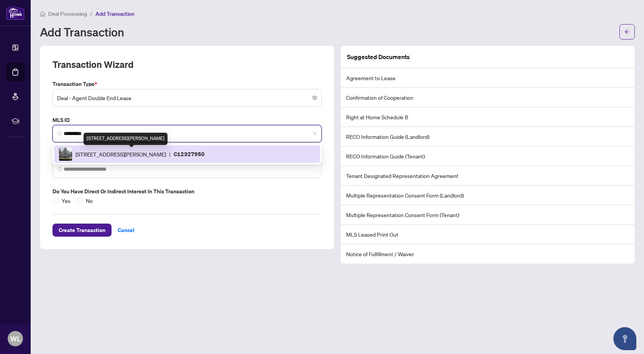 Image resolution: width=644 pixels, height=354 pixels. Describe the element at coordinates (488, 234) in the screenshot. I see `li: MLS Leased Print Out` at that location.